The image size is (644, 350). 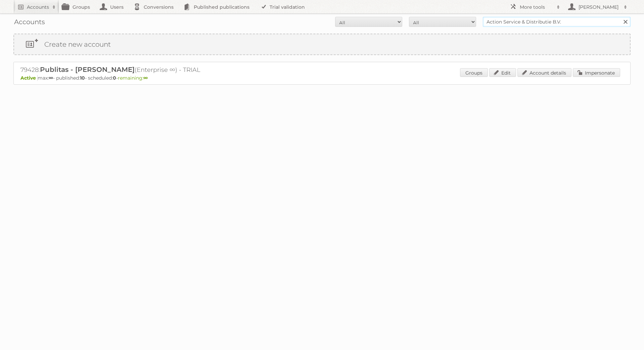 I want to click on strong: 0, so click(x=115, y=78).